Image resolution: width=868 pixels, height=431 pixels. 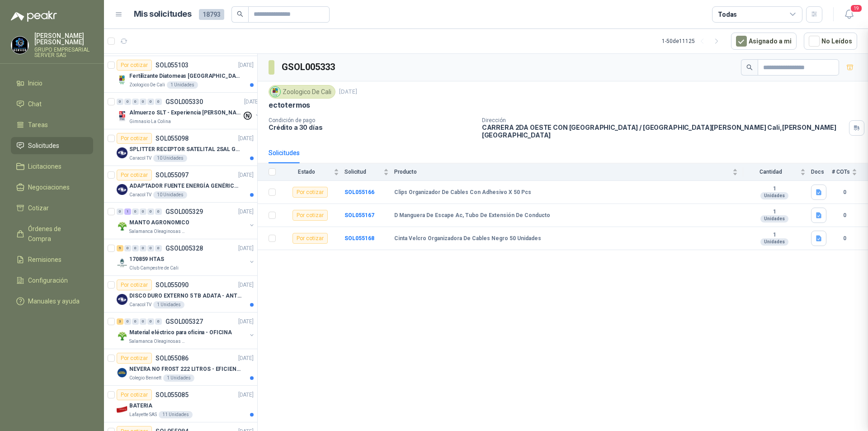 I want to click on button: 19, so click(x=850, y=14).